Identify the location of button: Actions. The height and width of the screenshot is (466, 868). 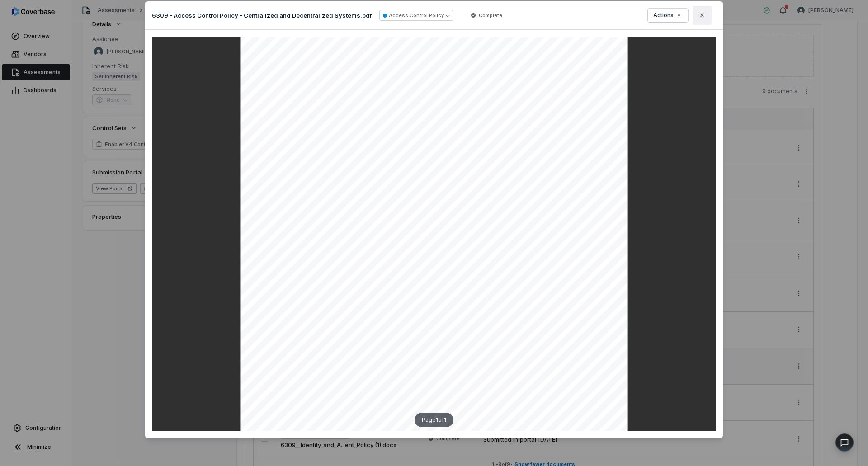
(668, 15).